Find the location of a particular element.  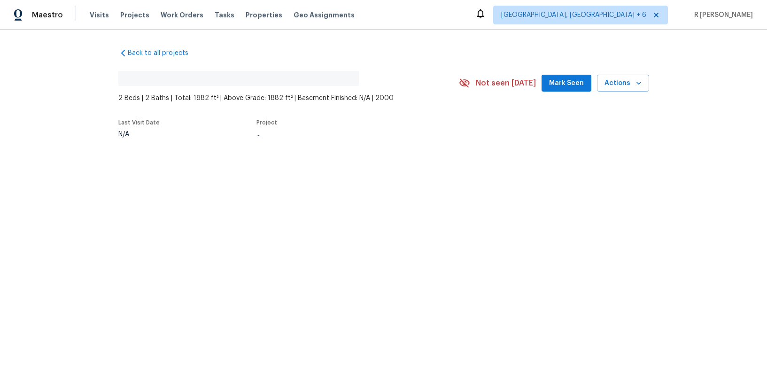

span: Tasks is located at coordinates (225, 15).